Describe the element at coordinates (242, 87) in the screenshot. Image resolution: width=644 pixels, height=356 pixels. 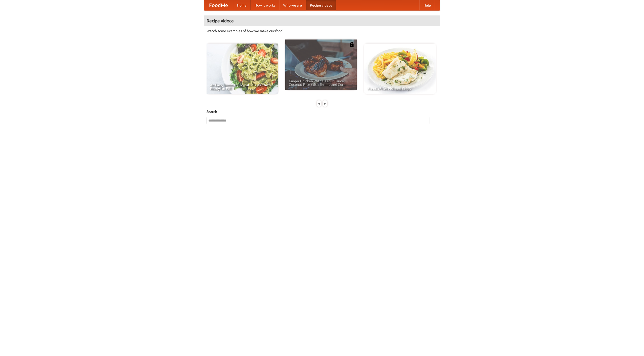
I see `span: An Easy, Summery Tomato Pasta That's Ready for Fall` at that location.